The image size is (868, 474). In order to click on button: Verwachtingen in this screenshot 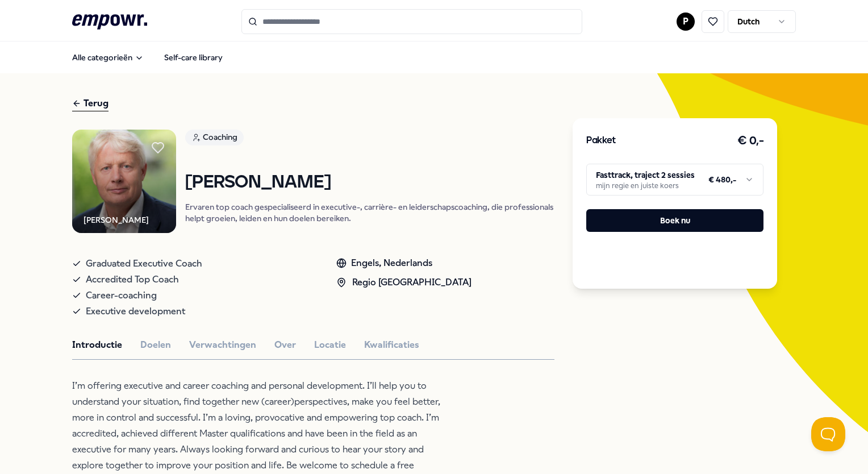, I will do `click(223, 345)`.